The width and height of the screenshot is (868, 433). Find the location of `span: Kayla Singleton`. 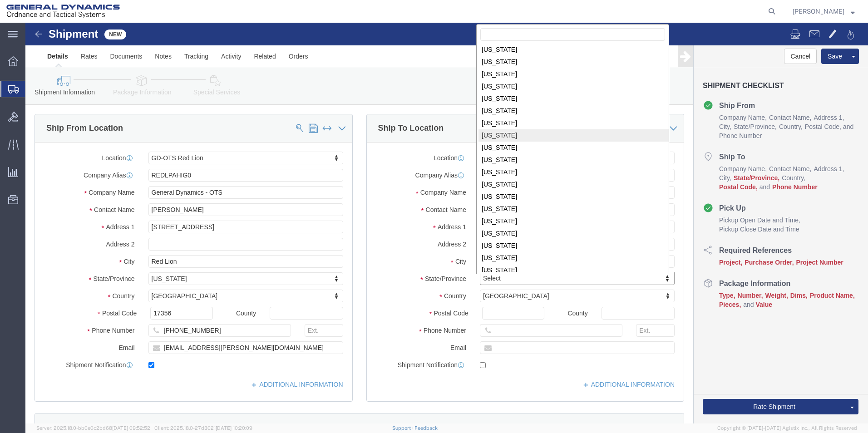

span: Kayla Singleton is located at coordinates (819, 11).